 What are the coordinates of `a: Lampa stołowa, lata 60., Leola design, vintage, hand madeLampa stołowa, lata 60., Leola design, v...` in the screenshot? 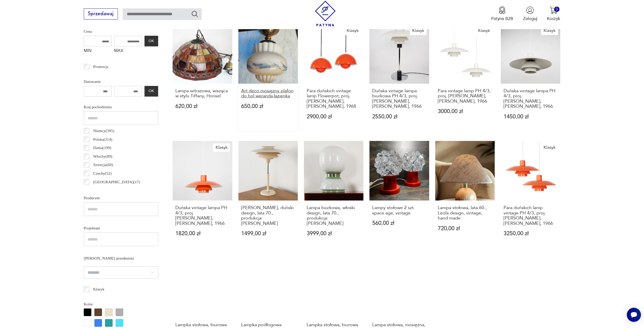 It's located at (465, 195).